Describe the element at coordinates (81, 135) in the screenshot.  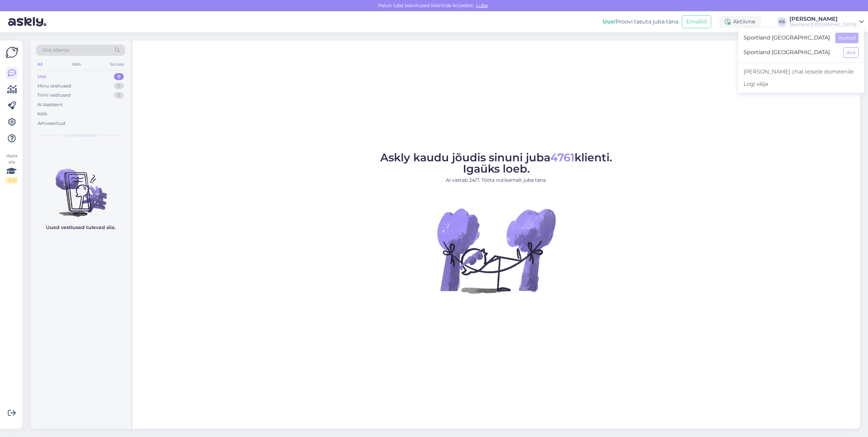
I see `span: Uued vestlused` at that location.